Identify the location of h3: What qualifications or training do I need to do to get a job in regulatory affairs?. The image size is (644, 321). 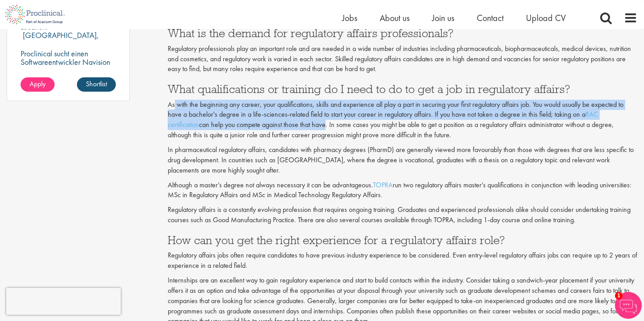
(403, 89).